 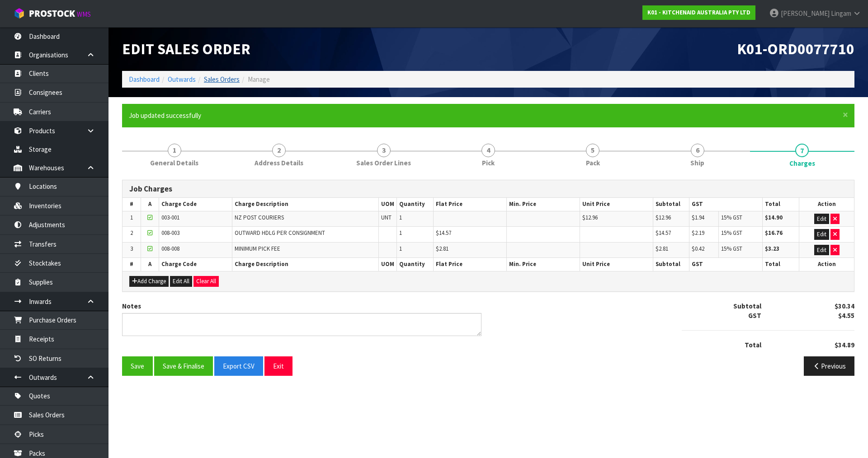 What do you see at coordinates (181, 281) in the screenshot?
I see `button: Edit All` at bounding box center [181, 281].